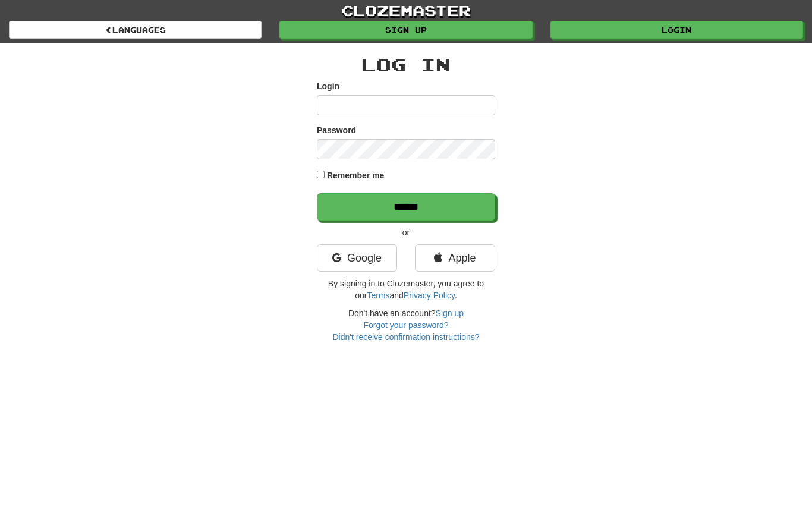  Describe the element at coordinates (455, 258) in the screenshot. I see `a: Apple` at that location.